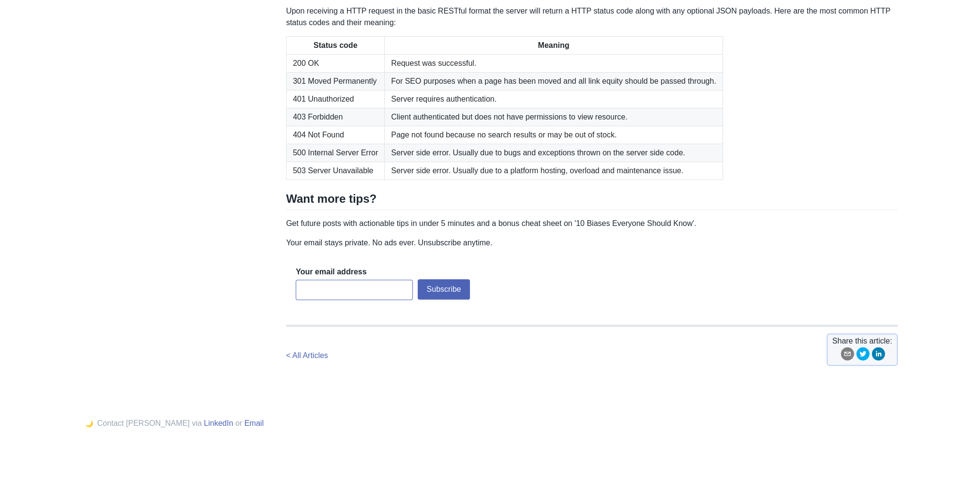  What do you see at coordinates (553, 171) in the screenshot?
I see `td: Server side error. Usually due to a platform hosting, overload and maintenance issue.` at bounding box center [553, 171].